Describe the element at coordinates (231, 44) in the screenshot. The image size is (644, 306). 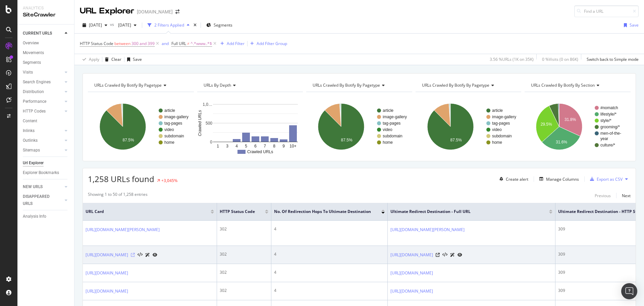
I see `button: Add Filter` at that location.